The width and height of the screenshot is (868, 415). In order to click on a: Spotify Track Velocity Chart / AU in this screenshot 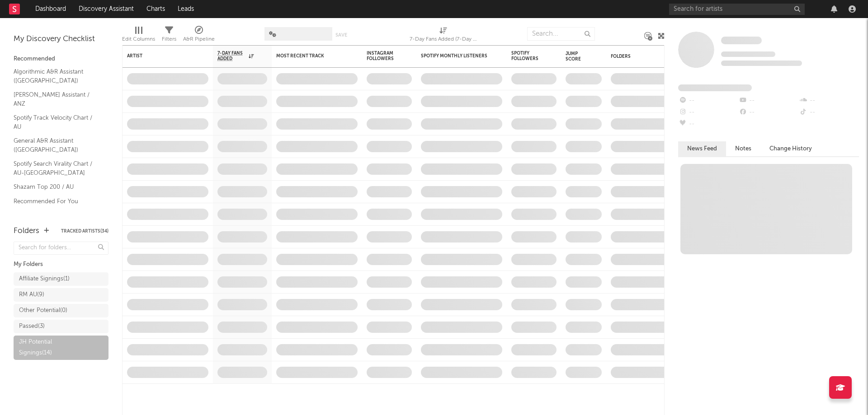, I will do `click(56, 122)`.